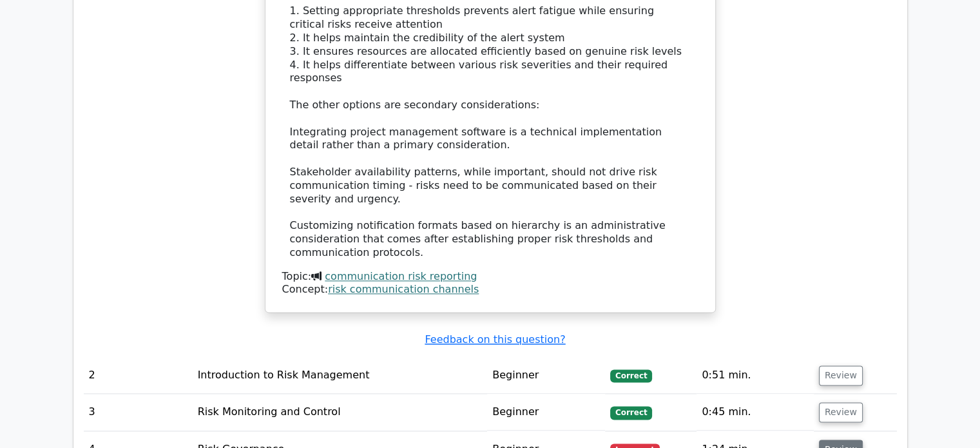 This screenshot has height=448, width=980. I want to click on a: Feedback on this question?, so click(494, 339).